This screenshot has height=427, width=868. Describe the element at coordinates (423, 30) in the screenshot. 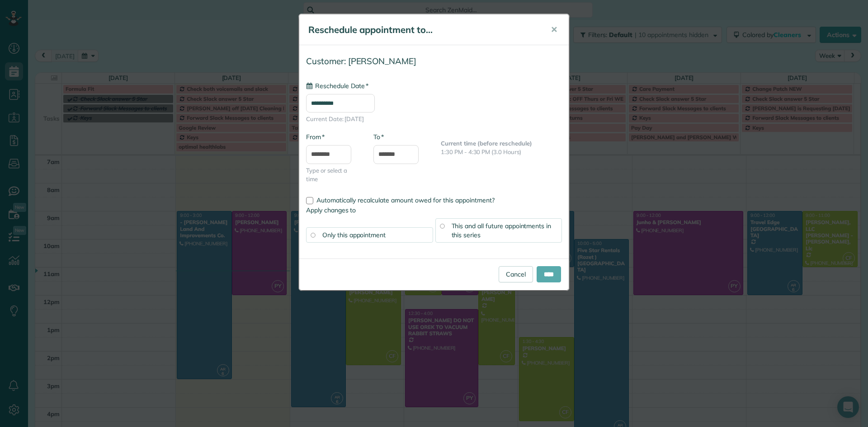

I see `h5: Reschedule appointment to...` at that location.